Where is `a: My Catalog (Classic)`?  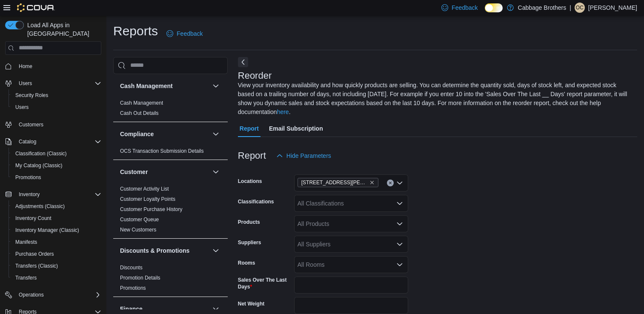 a: My Catalog (Classic) is located at coordinates (39, 165).